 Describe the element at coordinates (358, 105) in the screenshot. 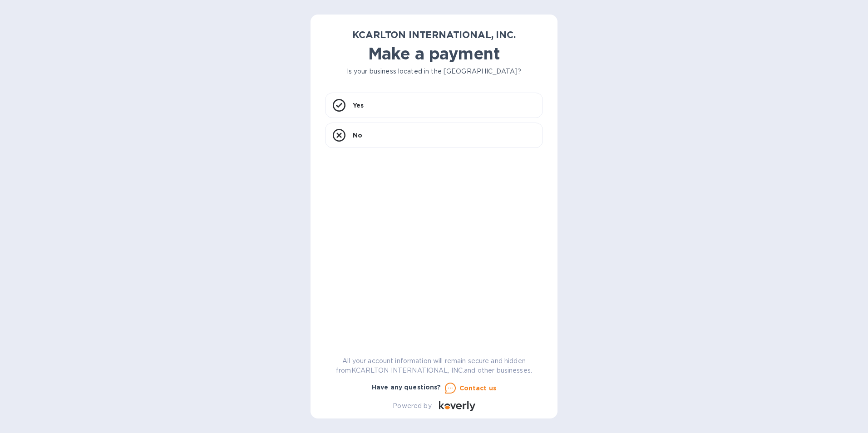

I see `p: Yes` at that location.